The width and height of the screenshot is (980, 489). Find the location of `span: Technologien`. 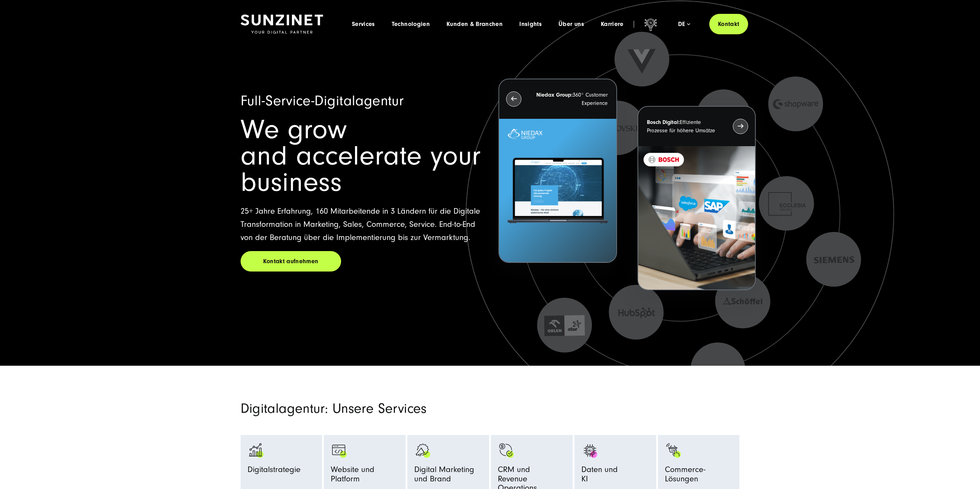

span: Technologien is located at coordinates (411, 24).